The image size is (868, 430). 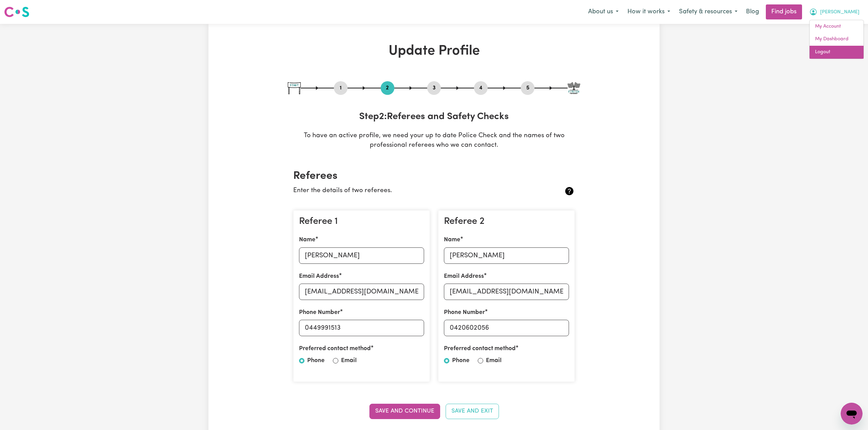 What do you see at coordinates (387, 88) in the screenshot?
I see `button: Go to step 2` at bounding box center [387, 88].